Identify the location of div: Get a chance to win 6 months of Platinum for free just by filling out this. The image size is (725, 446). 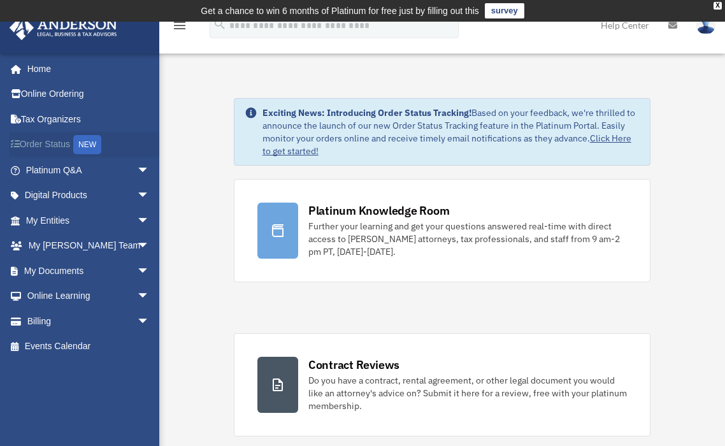
(339, 11).